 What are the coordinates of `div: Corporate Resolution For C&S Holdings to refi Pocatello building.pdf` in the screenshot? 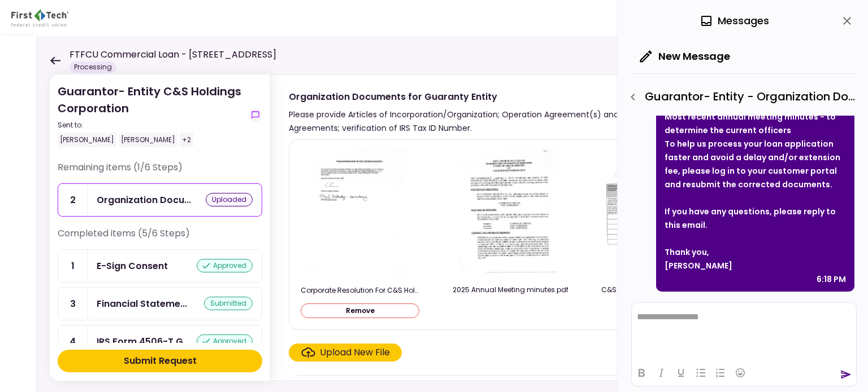 It's located at (360, 291).